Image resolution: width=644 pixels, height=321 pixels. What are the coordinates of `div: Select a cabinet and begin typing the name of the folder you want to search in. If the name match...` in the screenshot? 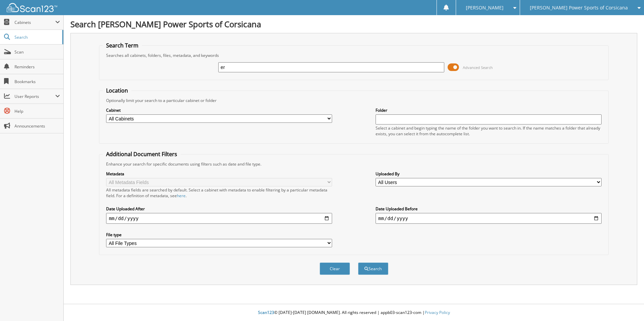 It's located at (488, 131).